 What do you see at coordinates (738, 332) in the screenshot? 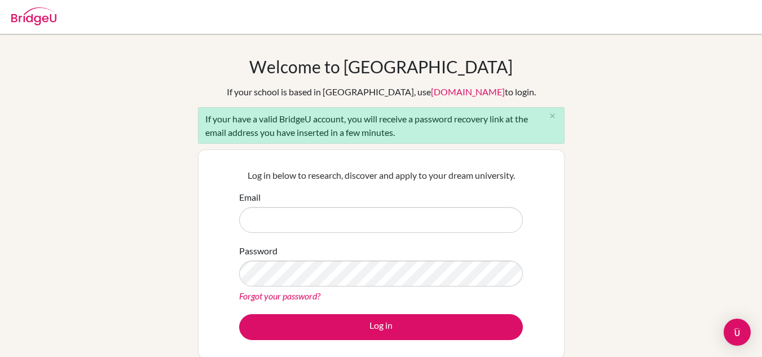
I see `div: Open Intercom Messenger` at bounding box center [738, 332].